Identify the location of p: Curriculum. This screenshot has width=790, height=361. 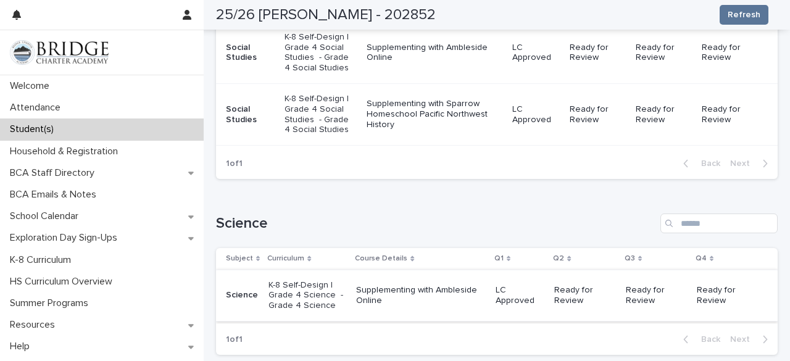
(286, 258).